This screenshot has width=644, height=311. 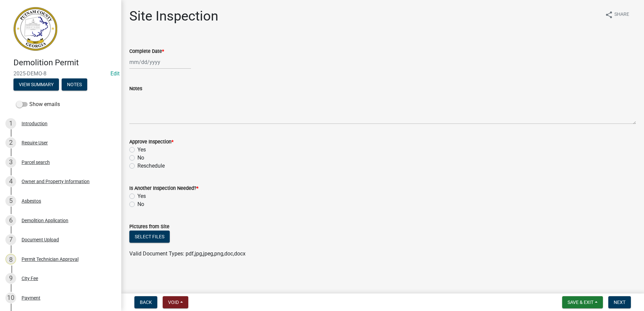 What do you see at coordinates (50, 259) in the screenshot?
I see `div: Permit Technician Approval` at bounding box center [50, 259].